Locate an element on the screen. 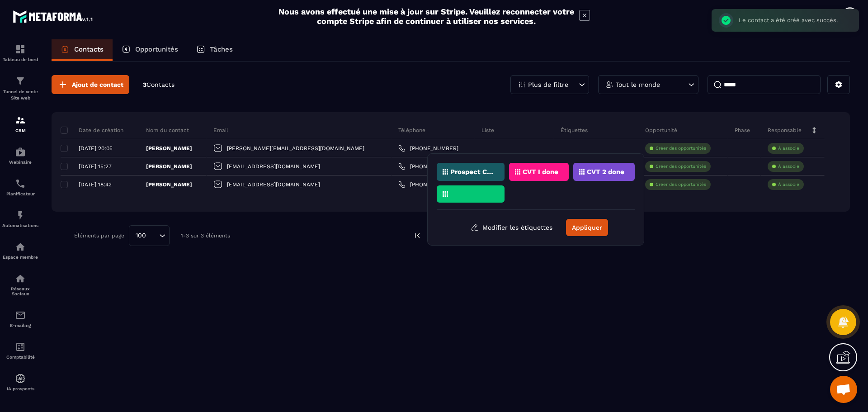 The height and width of the screenshot is (412, 868). p: Automatisations is located at coordinates (20, 225).